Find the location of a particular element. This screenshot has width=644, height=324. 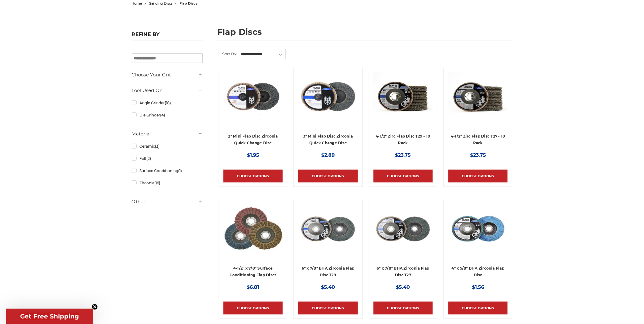

a: Black Hawk 6 inch T29 coarse flap discs, 36 grit for efficient material removal is located at coordinates (328, 243).